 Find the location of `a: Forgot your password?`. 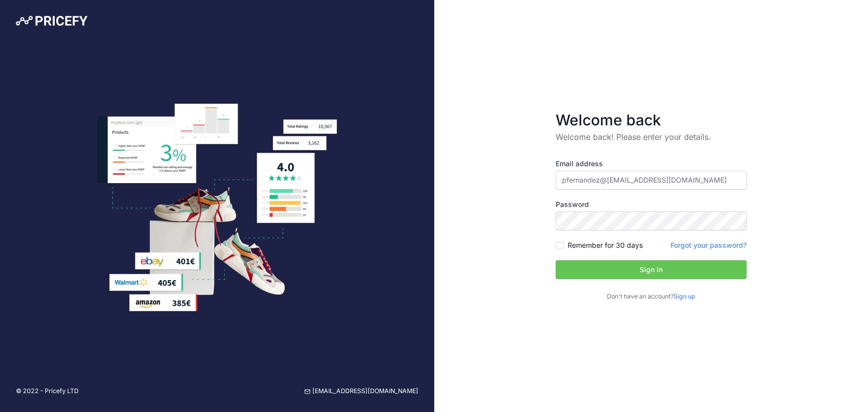

a: Forgot your password? is located at coordinates (708, 245).